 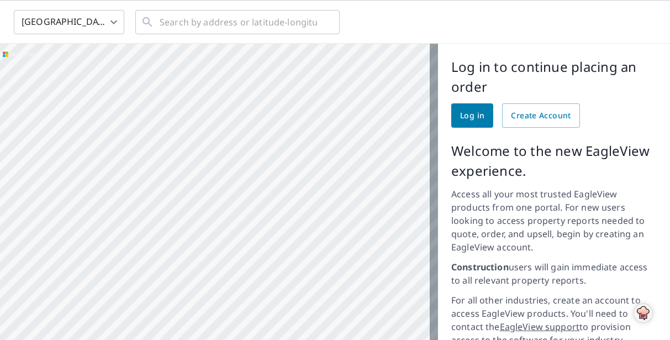 What do you see at coordinates (238, 22) in the screenshot?
I see `input: Search by address or latitude-longitude` at bounding box center [238, 22].